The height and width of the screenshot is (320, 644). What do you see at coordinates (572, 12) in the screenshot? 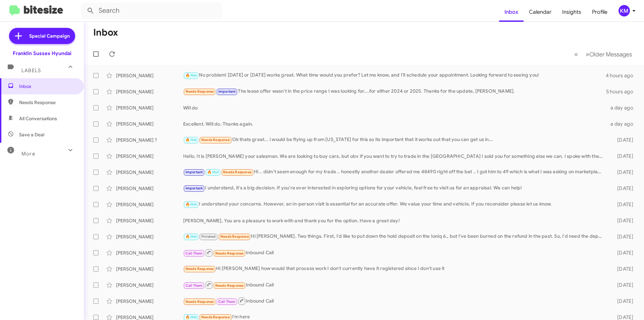
I see `a: Insights` at bounding box center [572, 12].